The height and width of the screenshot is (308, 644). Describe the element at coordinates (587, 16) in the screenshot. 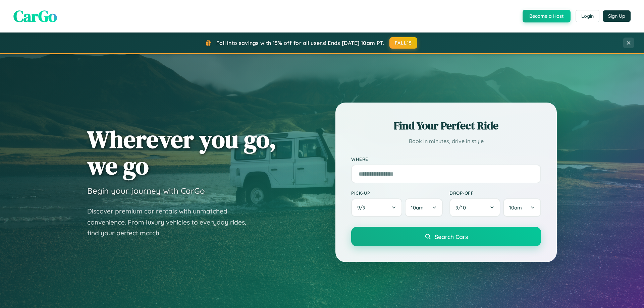

I see `button: Login` at that location.